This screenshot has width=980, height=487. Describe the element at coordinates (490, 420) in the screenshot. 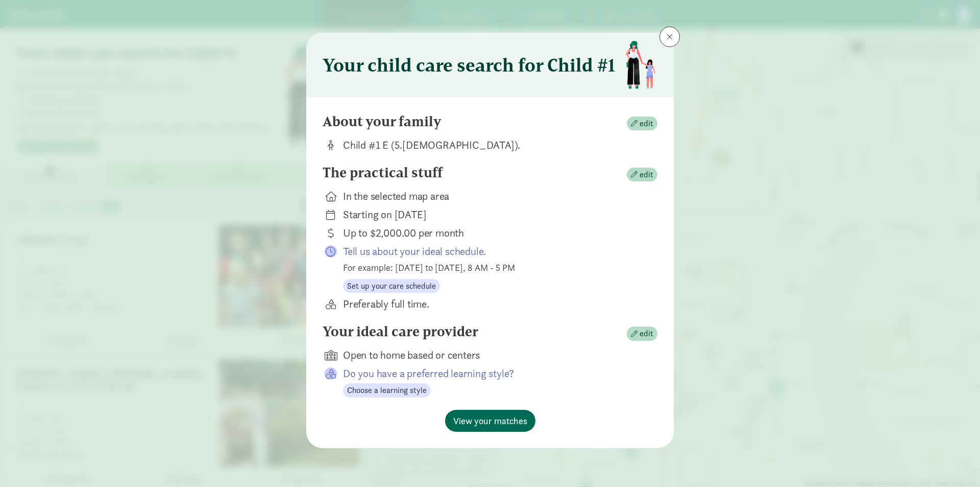

I see `span: View your matches` at that location.